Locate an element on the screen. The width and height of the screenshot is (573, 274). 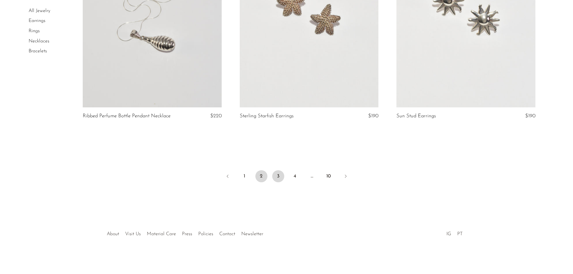
a: 3 is located at coordinates (278, 176).